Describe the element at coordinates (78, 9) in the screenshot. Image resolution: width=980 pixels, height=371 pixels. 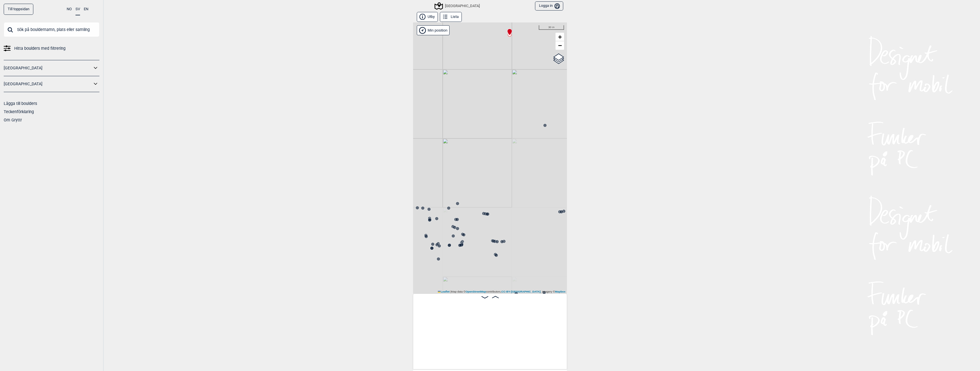
I see `button: SV` at that location.